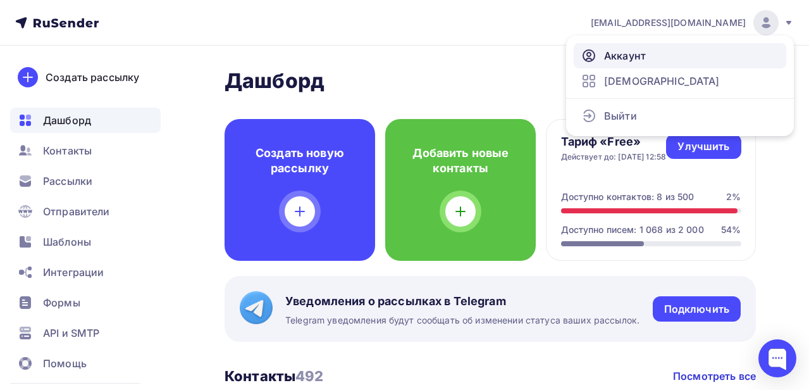 The width and height of the screenshot is (809, 390). I want to click on span: Шаблоны, so click(67, 242).